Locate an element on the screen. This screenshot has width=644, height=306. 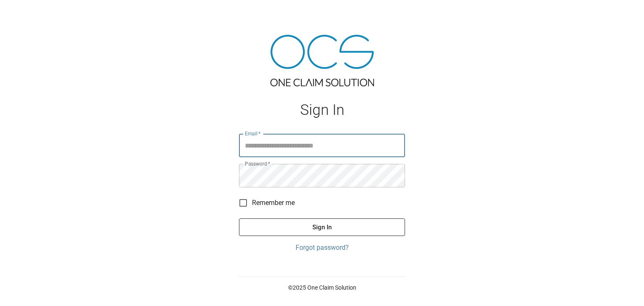
a: Forgot password? is located at coordinates (322, 248).